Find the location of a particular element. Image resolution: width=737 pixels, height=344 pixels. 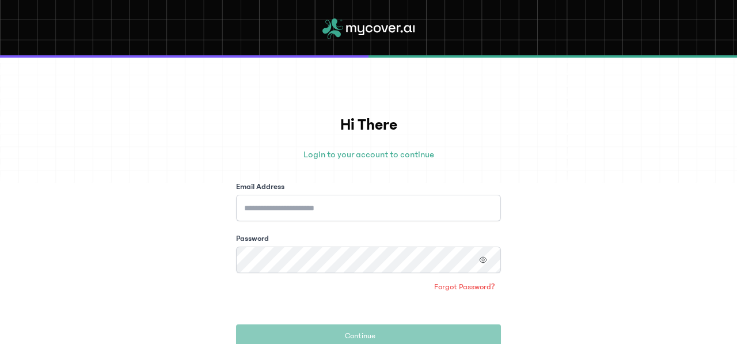

label: Email Address is located at coordinates (260, 186).